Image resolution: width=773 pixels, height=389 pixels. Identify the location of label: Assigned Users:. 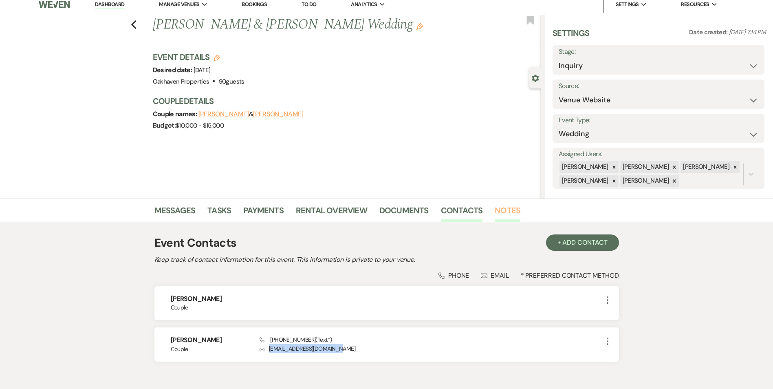
(658, 154).